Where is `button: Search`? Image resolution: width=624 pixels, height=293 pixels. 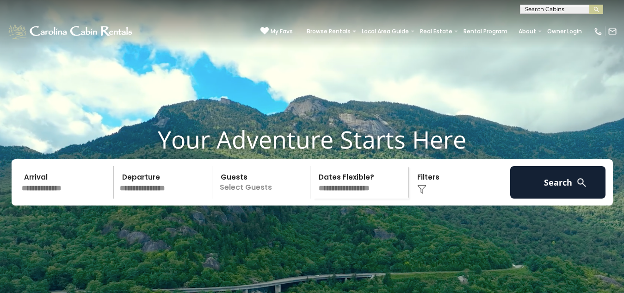
button: Search is located at coordinates (558, 182).